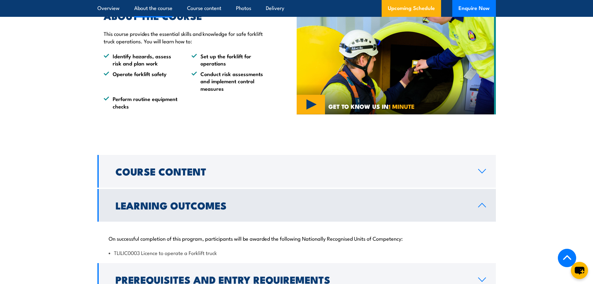  What do you see at coordinates (297, 252) in the screenshot?
I see `li: TLILIC0003 Licence to operate a Forklift truck` at bounding box center [297, 252].